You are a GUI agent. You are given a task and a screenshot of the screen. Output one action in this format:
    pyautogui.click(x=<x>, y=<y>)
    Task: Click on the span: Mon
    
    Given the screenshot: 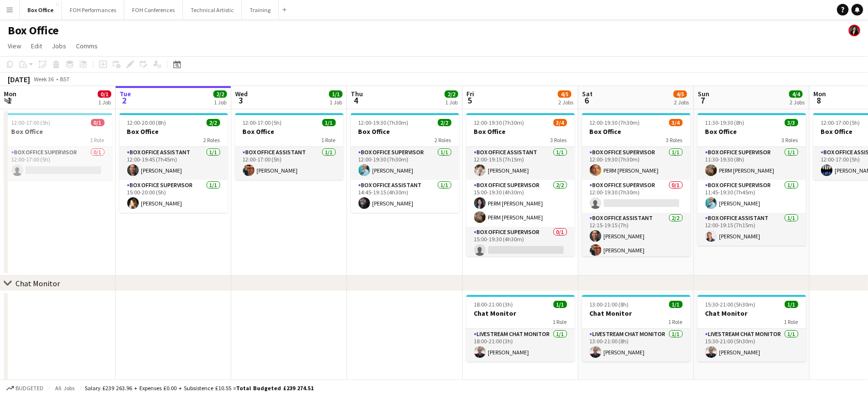 What is the action you would take?
    pyautogui.click(x=819, y=94)
    